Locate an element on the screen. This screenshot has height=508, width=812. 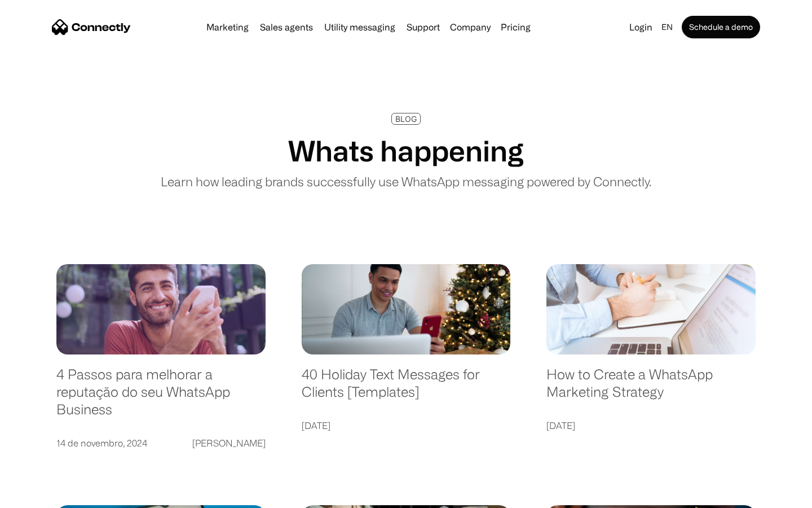
a: Schedule a demo is located at coordinates (722, 28).